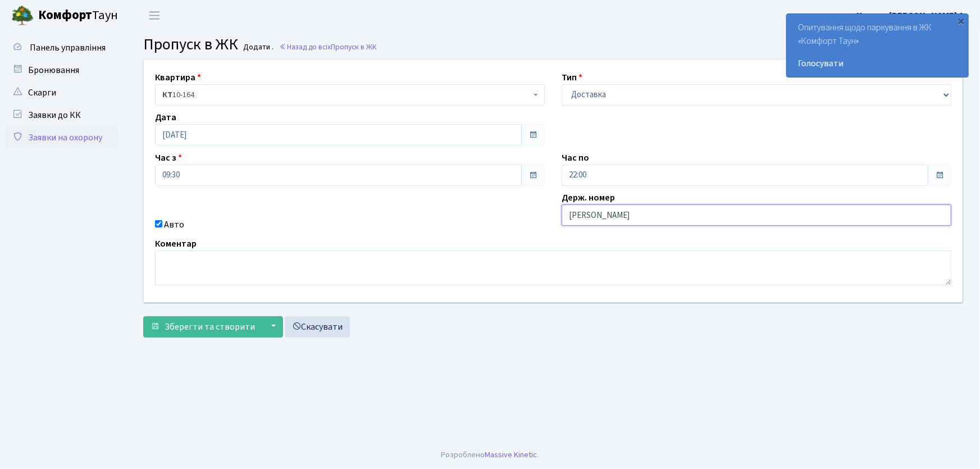  What do you see at coordinates (572, 77) in the screenshot?
I see `label: Тип` at bounding box center [572, 77].